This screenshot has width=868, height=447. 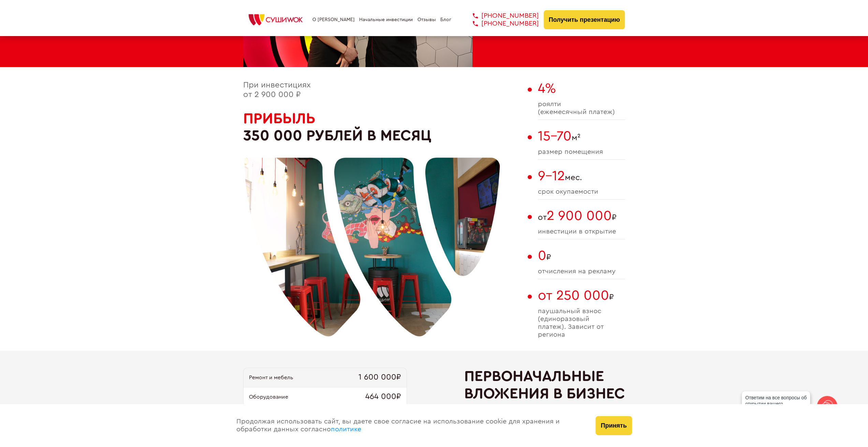 I want to click on button: Получить презентацию, so click(x=584, y=20).